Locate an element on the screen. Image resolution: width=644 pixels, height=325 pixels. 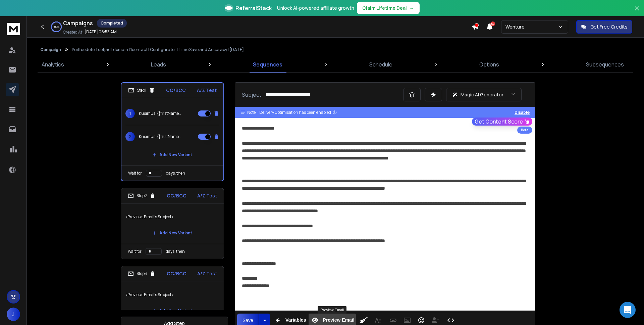
div: Step 2 is located at coordinates (142, 196).